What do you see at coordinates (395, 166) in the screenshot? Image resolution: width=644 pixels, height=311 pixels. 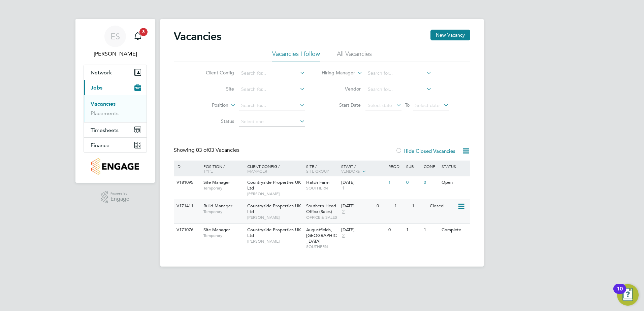 I see `div: Reqd` at bounding box center [395, 166].